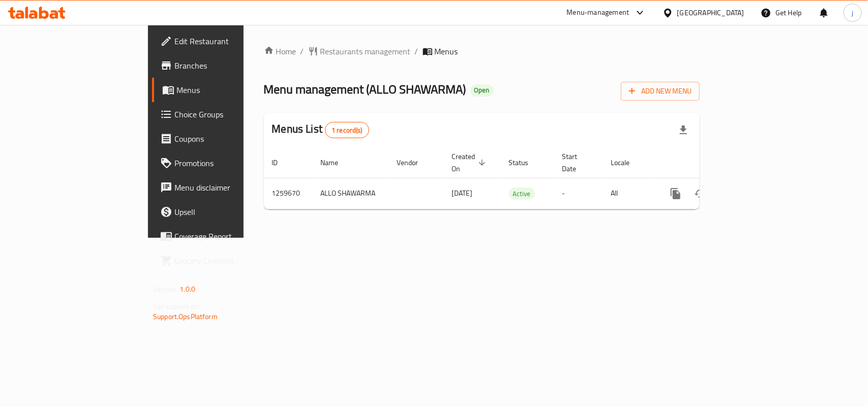 This screenshot has width=868, height=407. What do you see at coordinates (222, 211) in the screenshot?
I see `a: Upsell` at bounding box center [222, 211].